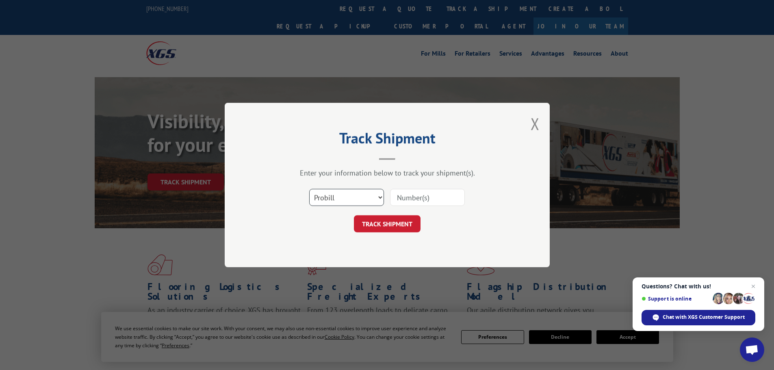  What do you see at coordinates (387, 140) in the screenshot?
I see `h2: Track Shipment` at bounding box center [387, 140].